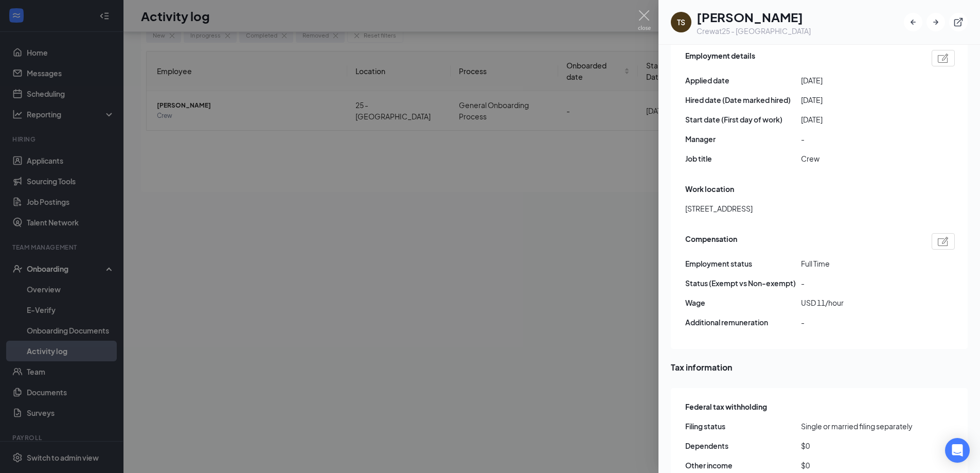 This screenshot has width=980, height=473. I want to click on span: Federal tax withholding, so click(726, 407).